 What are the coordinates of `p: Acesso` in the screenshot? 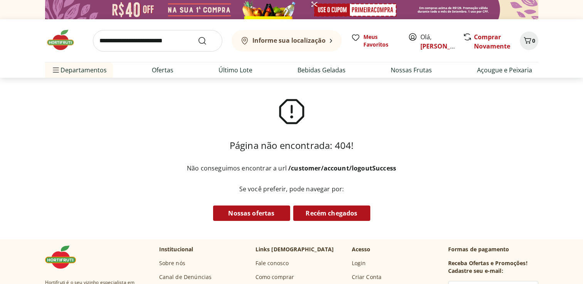 It's located at (361, 250).